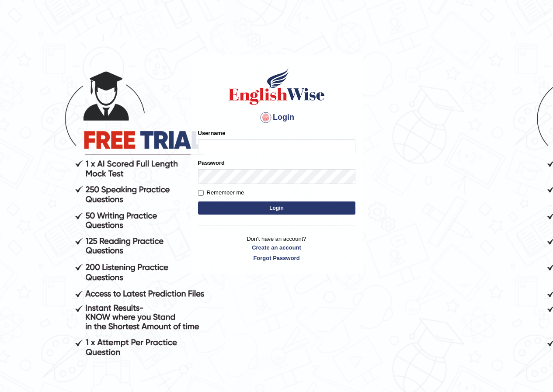 The width and height of the screenshot is (553, 392). I want to click on p: Don't have an account?, so click(276, 249).